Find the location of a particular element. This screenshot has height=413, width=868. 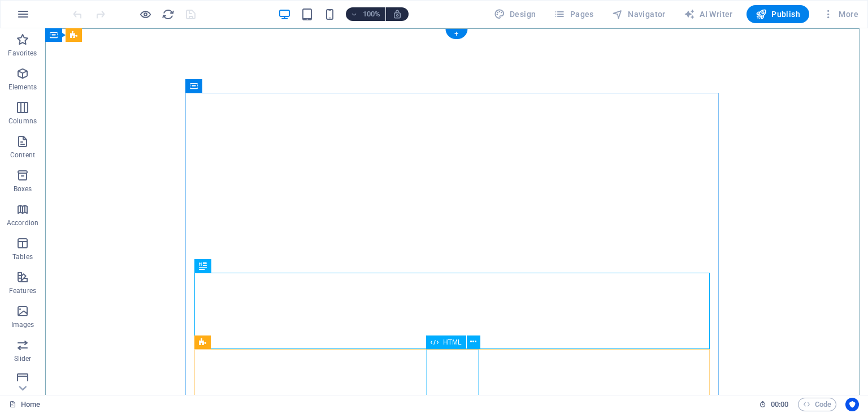

span: More is located at coordinates (840, 14).